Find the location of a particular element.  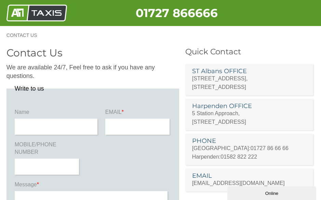

a: 01727 86 66 66 is located at coordinates (269, 148).